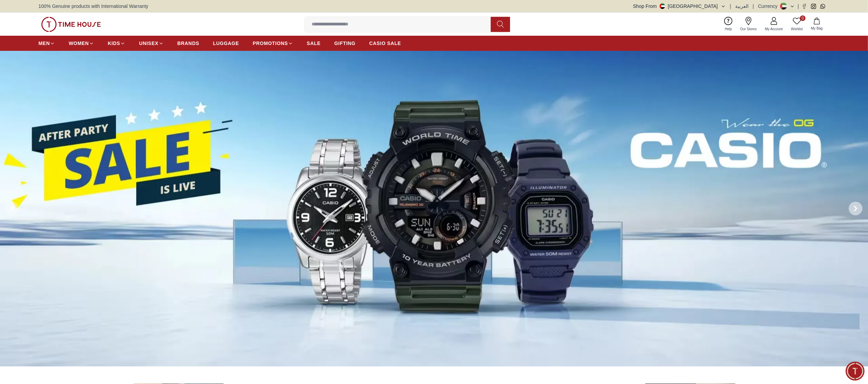  I want to click on a: LUGGAGE, so click(226, 44).